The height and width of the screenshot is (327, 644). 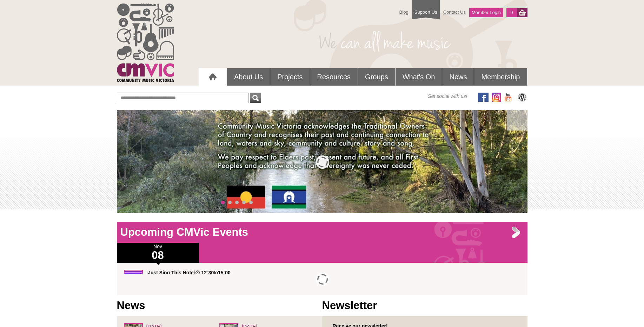 What do you see at coordinates (290, 77) in the screenshot?
I see `a: Projects` at bounding box center [290, 77].